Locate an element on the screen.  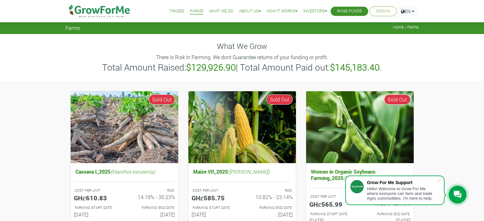
span: Home / Farms is located at coordinates (406, 27).